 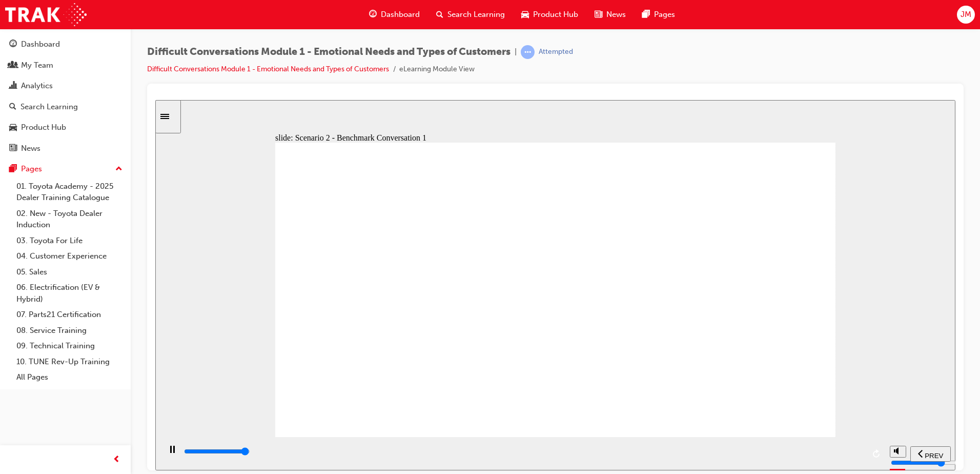 What do you see at coordinates (69, 330) in the screenshot?
I see `a: 08. Service Training` at bounding box center [69, 330].